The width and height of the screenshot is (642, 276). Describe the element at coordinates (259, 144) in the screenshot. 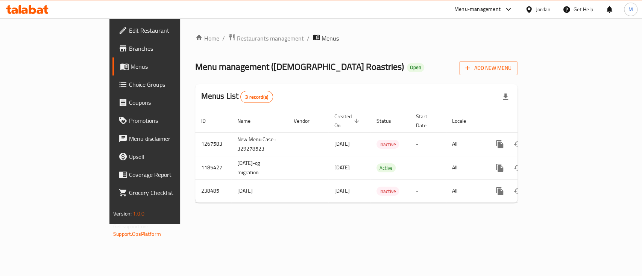

I see `td: New Menu Case : 329278523` at that location.